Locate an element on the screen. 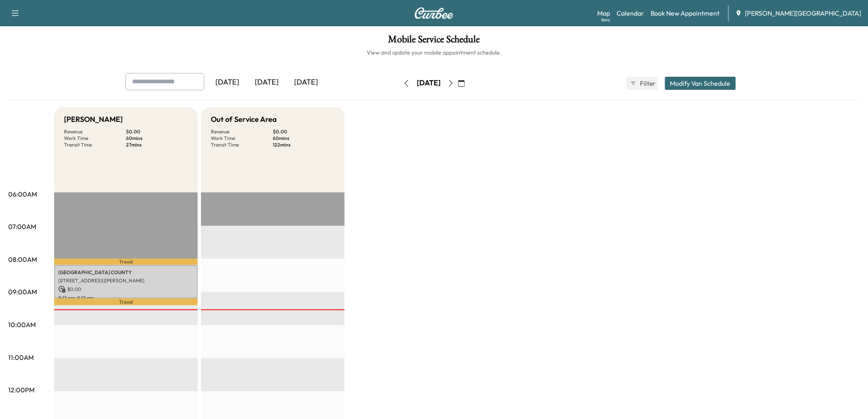 The height and width of the screenshot is (419, 868). p: 122 mins is located at coordinates (304, 145).